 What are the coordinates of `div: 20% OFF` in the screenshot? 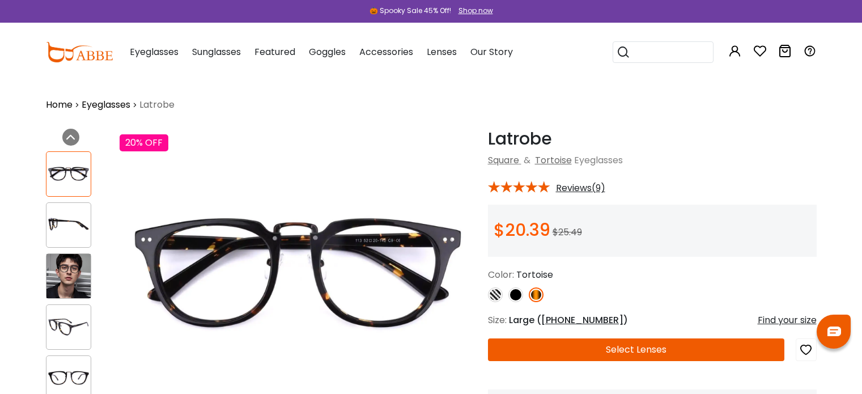 It's located at (144, 143).